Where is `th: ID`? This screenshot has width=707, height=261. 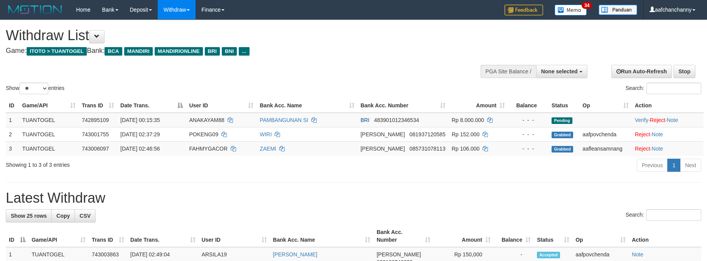
th: ID is located at coordinates (12, 105).